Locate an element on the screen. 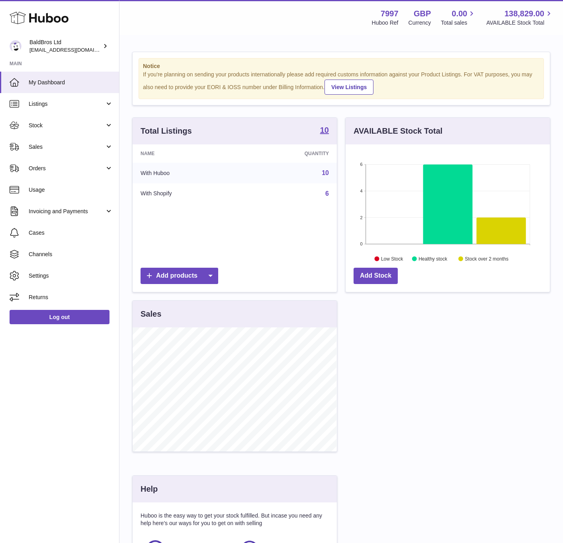 This screenshot has width=563, height=543. text: 2 is located at coordinates (361, 217).